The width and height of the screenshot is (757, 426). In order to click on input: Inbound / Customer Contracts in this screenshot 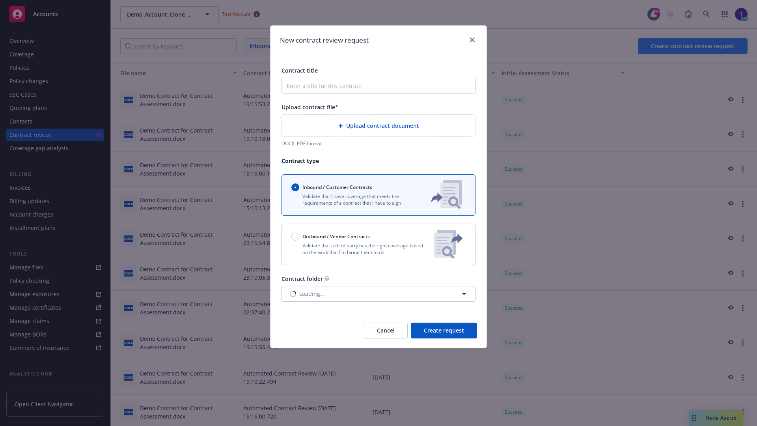, I will do `click(295, 187)`.